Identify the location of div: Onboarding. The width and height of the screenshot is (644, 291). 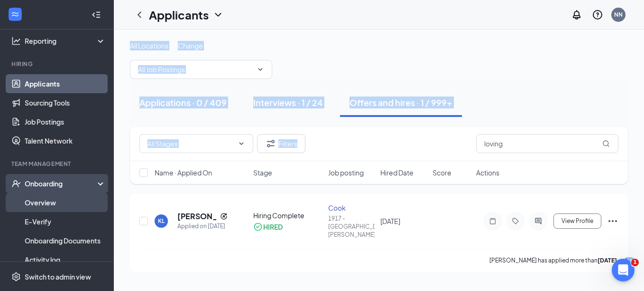
(61, 183).